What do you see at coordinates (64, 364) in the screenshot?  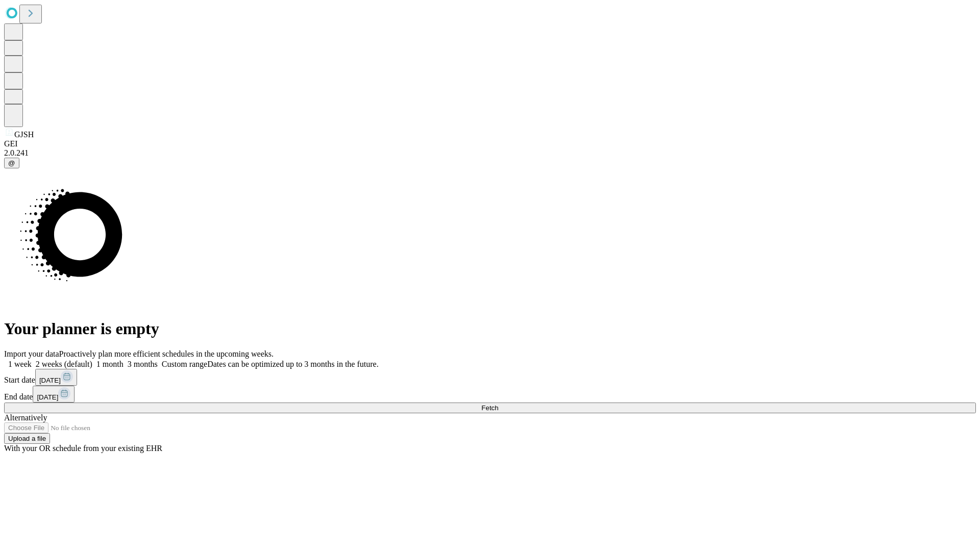 I see `span: 2 weeks (default)` at bounding box center [64, 364].